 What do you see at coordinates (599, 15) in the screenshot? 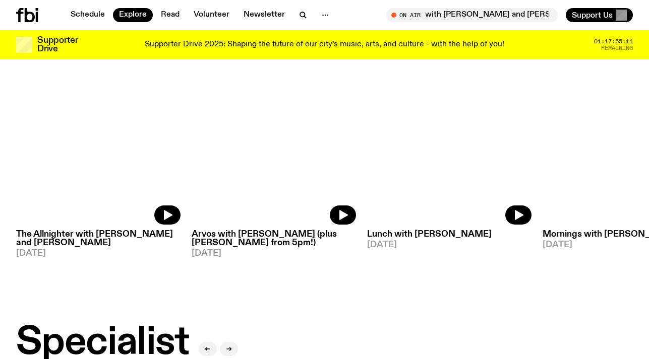
I see `button: Support Us` at bounding box center [599, 15].